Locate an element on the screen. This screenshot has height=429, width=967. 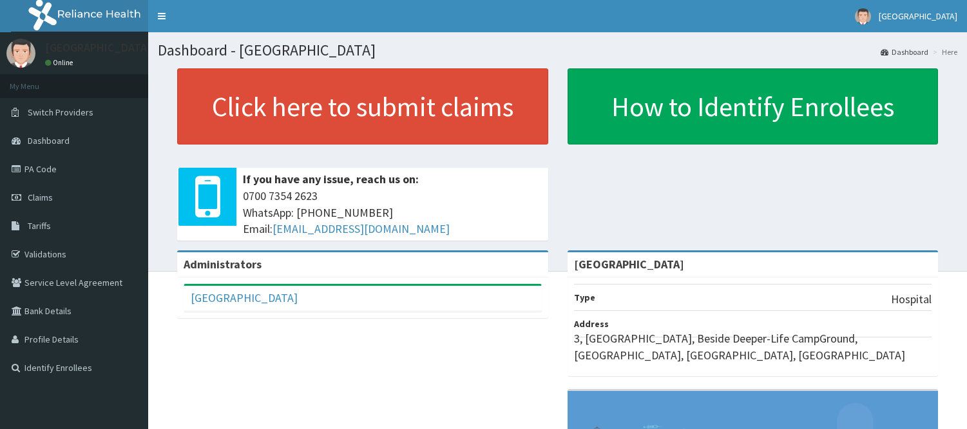
span: Claims is located at coordinates (40, 197).